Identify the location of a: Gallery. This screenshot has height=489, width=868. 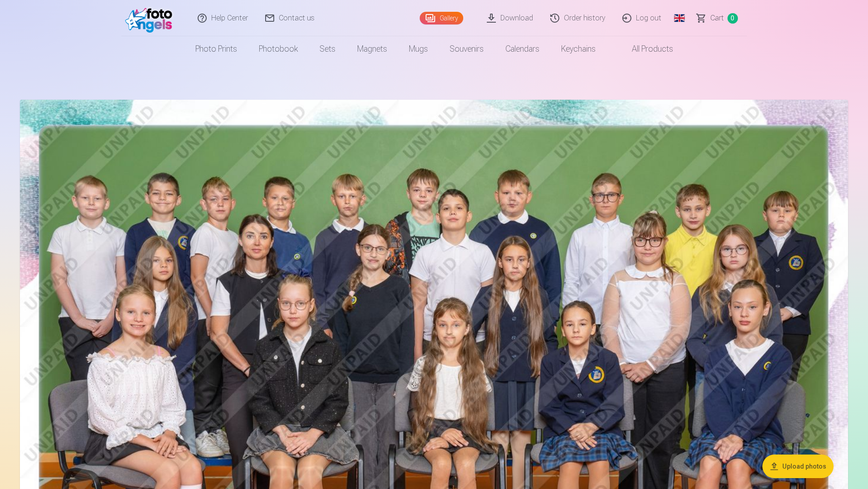
(441, 18).